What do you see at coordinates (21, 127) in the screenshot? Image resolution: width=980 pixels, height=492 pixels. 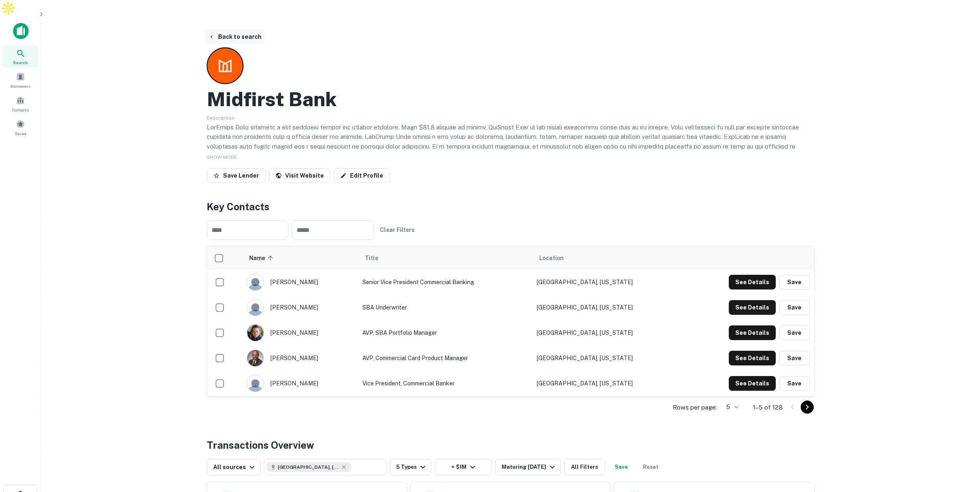 I see `a: Saved` at bounding box center [21, 127].